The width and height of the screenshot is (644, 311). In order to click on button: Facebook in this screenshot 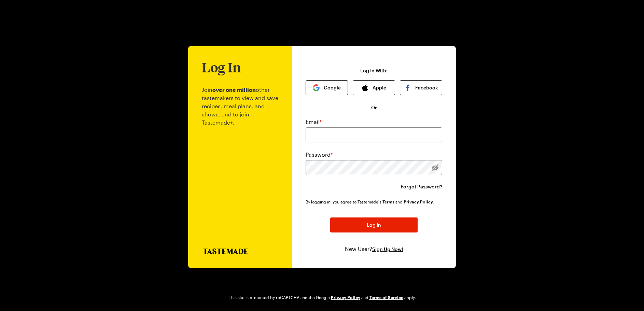, I will do `click(421, 88)`.